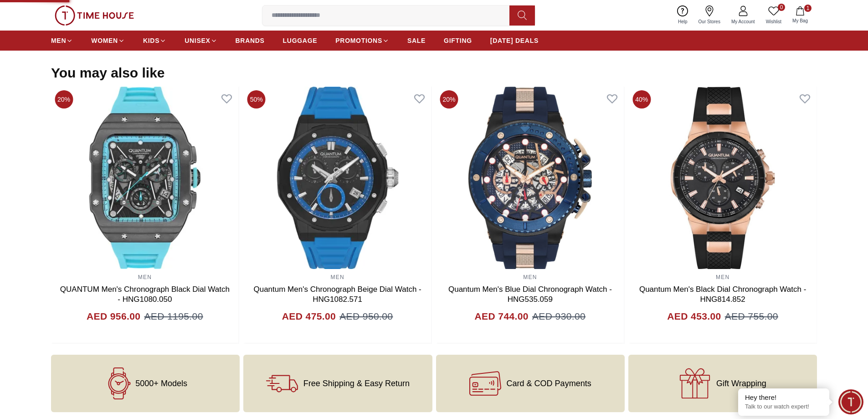  What do you see at coordinates (108, 40) in the screenshot?
I see `a: WOMEN` at bounding box center [108, 40].